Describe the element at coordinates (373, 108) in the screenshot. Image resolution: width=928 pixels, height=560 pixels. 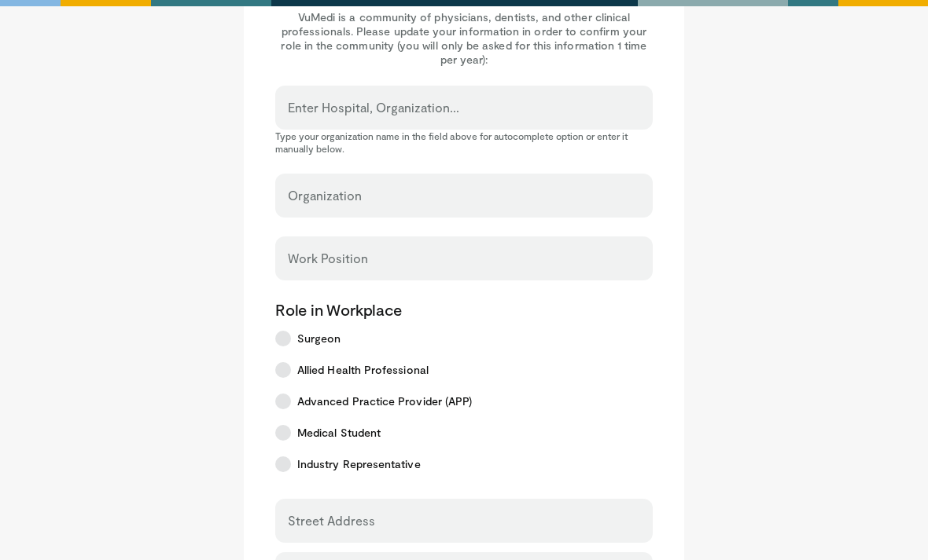
I see `label: Enter Hospital, Organization...` at that location.